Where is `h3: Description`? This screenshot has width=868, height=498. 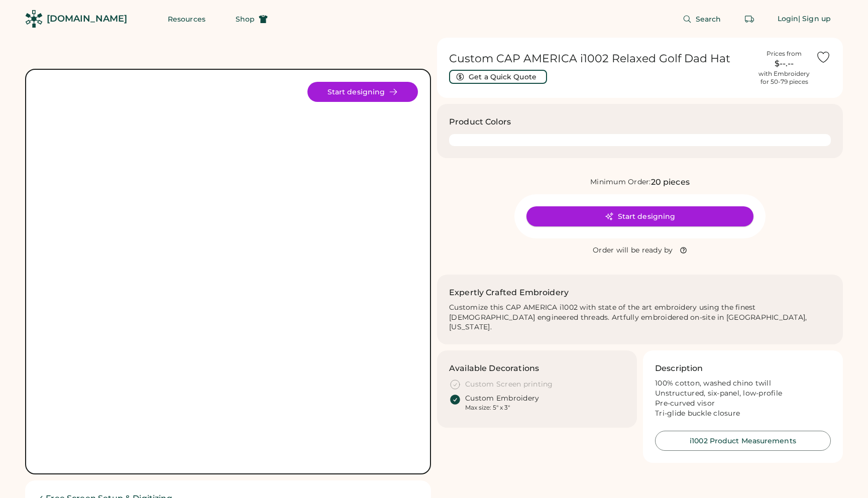 h3: Description is located at coordinates (679, 368).